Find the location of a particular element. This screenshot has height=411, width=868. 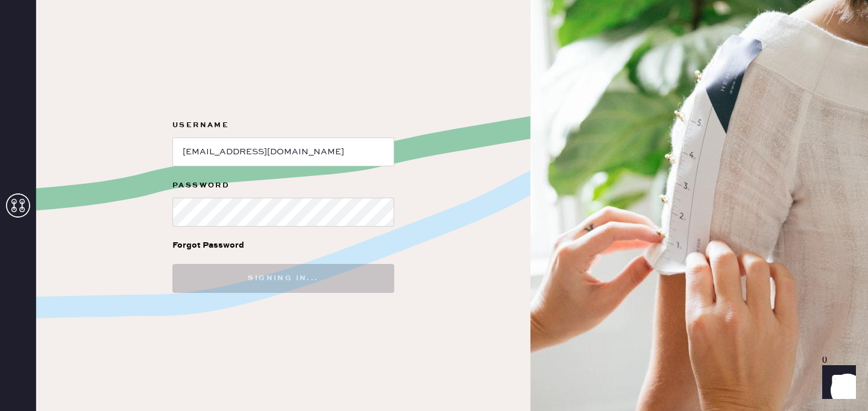

button: Signing in... is located at coordinates (283, 279).